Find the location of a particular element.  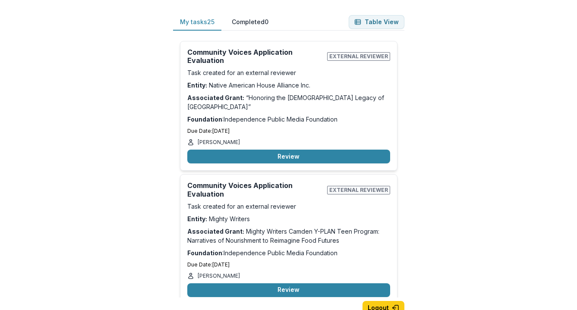

button: My tasks 25 is located at coordinates (197, 22).